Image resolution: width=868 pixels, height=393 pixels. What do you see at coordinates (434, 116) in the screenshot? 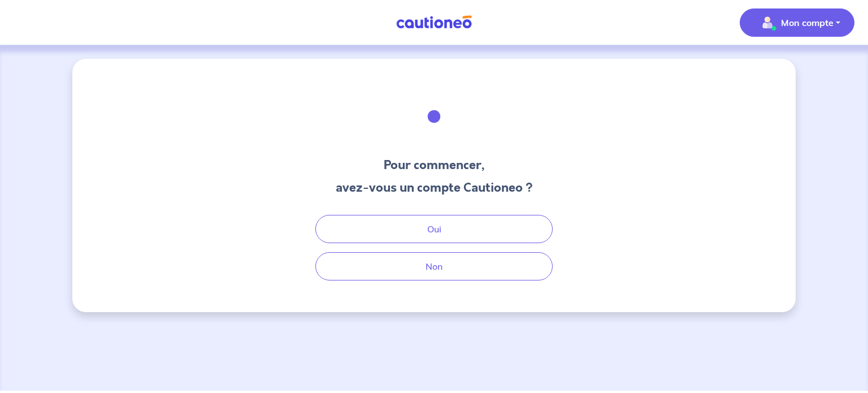
I see `img: illu_welcome.svg` at bounding box center [434, 116].